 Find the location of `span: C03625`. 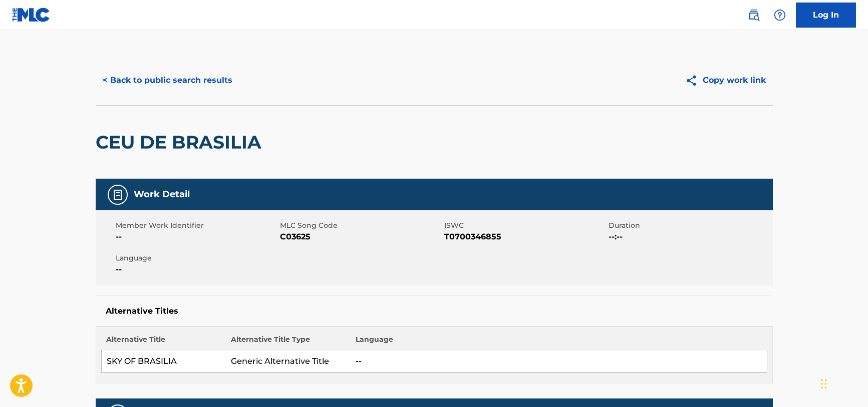

span: C03625 is located at coordinates (361, 237).